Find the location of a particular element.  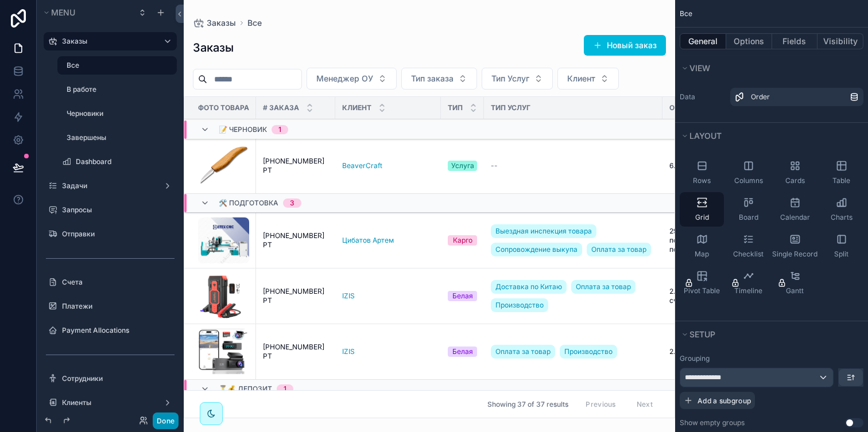

button: Board is located at coordinates (748, 209).